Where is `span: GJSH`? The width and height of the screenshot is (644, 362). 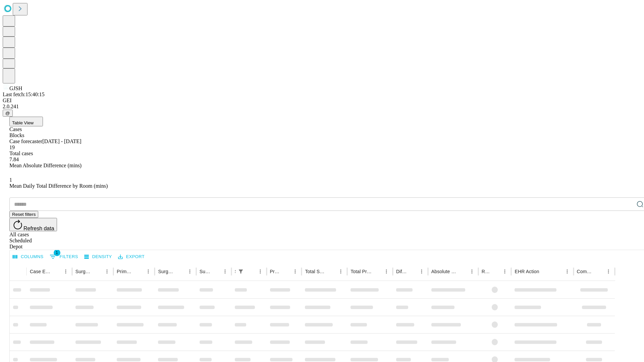 span: GJSH is located at coordinates (16, 88).